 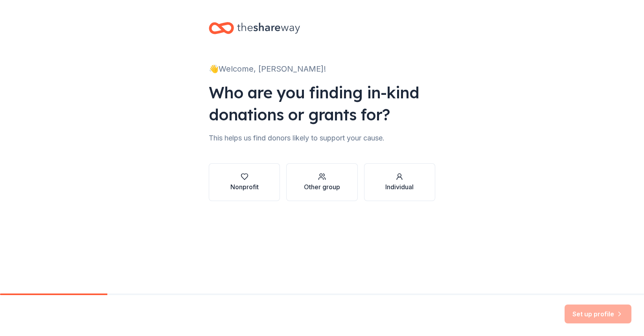 What do you see at coordinates (399, 187) in the screenshot?
I see `div: Individual` at bounding box center [399, 187].